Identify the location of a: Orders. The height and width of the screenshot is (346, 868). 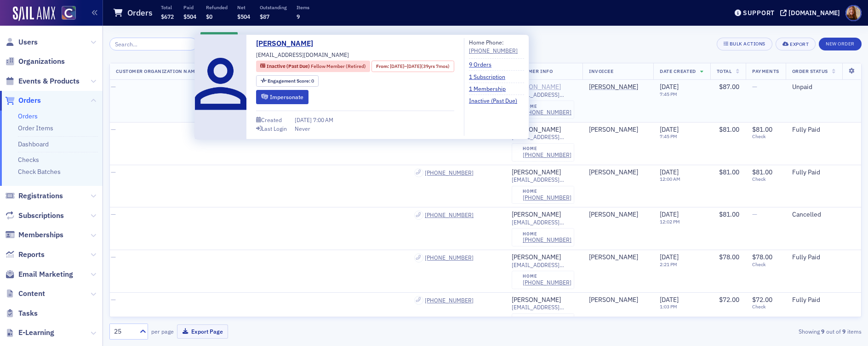
(28, 116).